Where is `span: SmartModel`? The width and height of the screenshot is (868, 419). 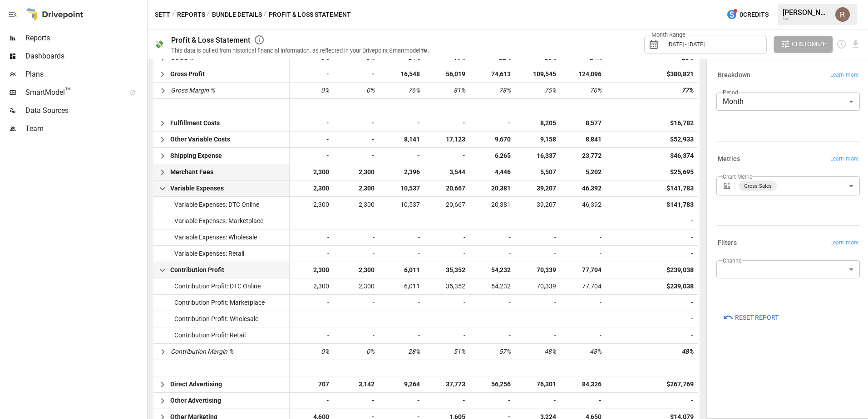 span: SmartModel is located at coordinates (73, 92).